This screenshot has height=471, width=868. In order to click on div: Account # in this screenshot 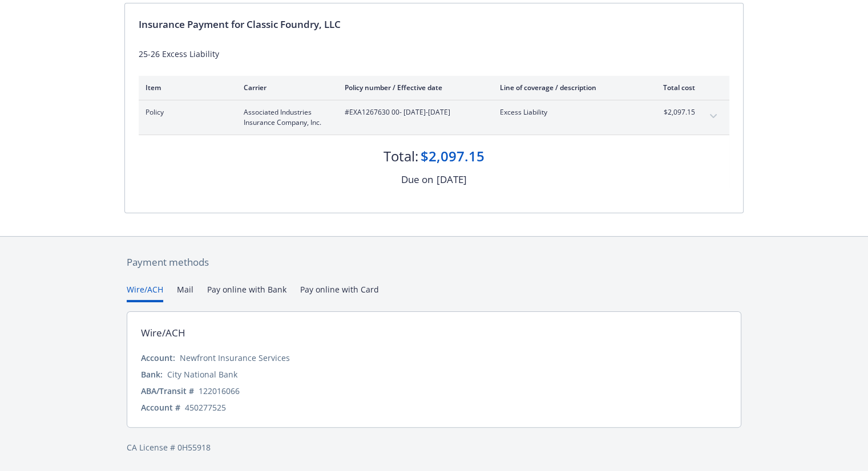, I will do `click(161, 407)`.